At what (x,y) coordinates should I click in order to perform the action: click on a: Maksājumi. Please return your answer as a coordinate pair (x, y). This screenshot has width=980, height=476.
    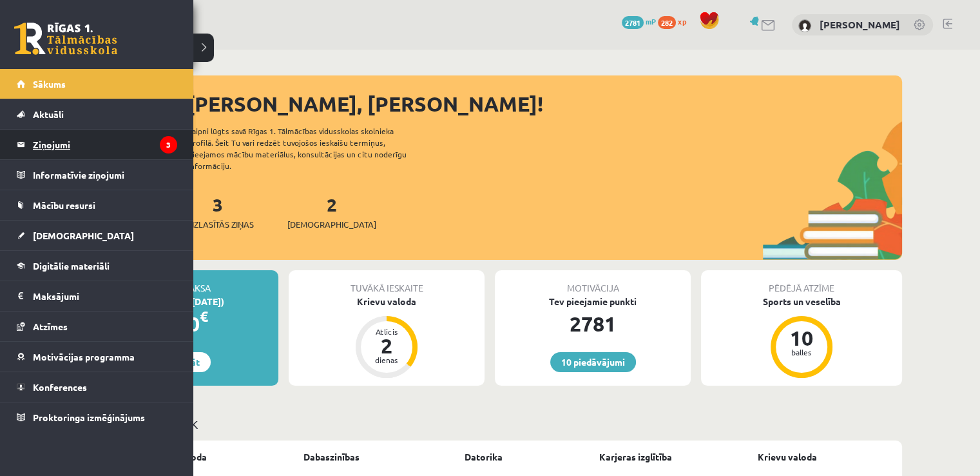
    Looking at the image, I should click on (96, 296).